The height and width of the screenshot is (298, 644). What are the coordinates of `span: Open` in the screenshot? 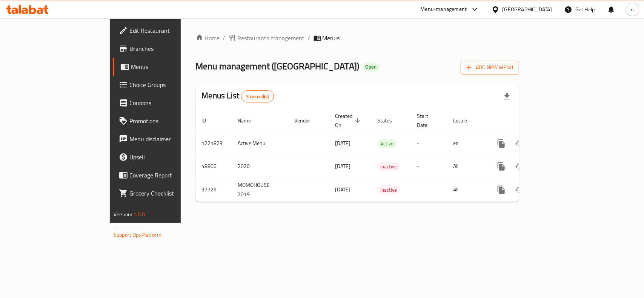 It's located at (371, 67).